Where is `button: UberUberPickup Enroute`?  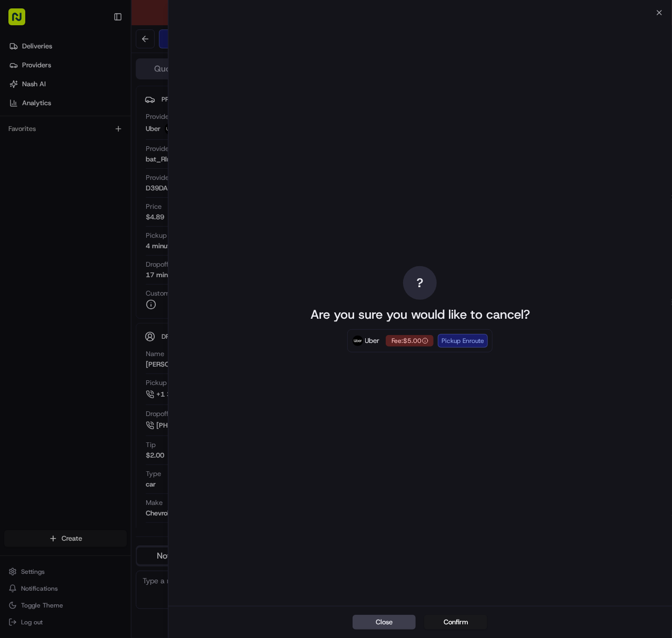 button: UberUberPickup Enroute is located at coordinates (410, 340).